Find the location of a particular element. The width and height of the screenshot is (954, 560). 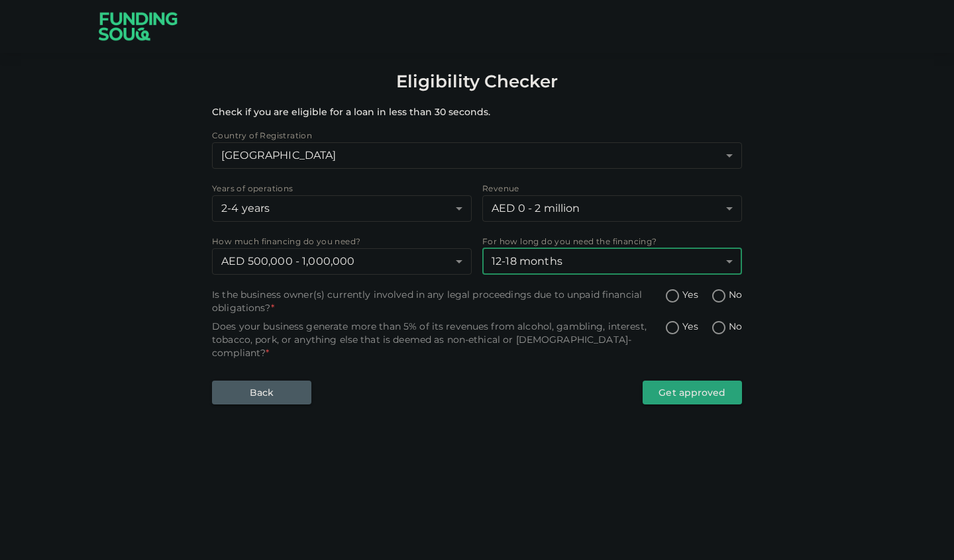

div: yearsOfOperations is located at coordinates (342, 209).